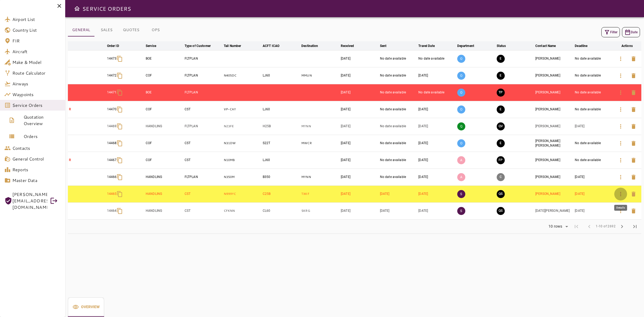  Describe the element at coordinates (281, 194) in the screenshot. I see `td: C25B` at that location.